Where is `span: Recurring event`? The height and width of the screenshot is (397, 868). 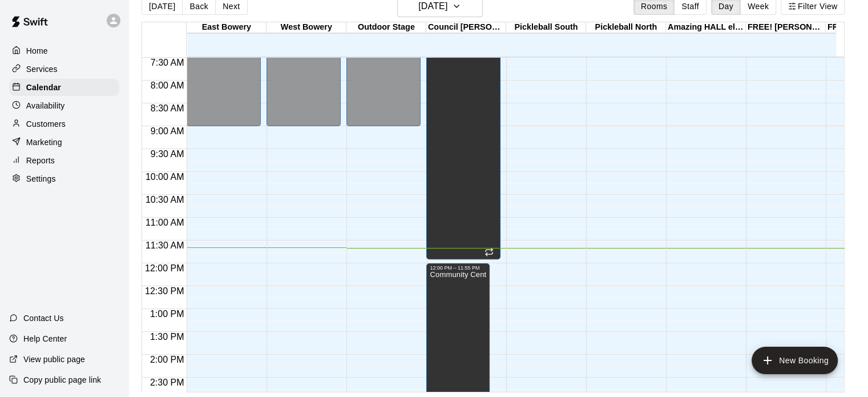
span: Recurring event is located at coordinates (489, 252).